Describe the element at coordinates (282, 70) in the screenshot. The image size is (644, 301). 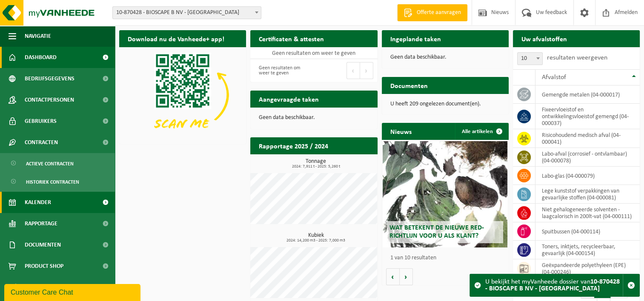
I see `div: Geen resultaten om weer te geven` at that location.